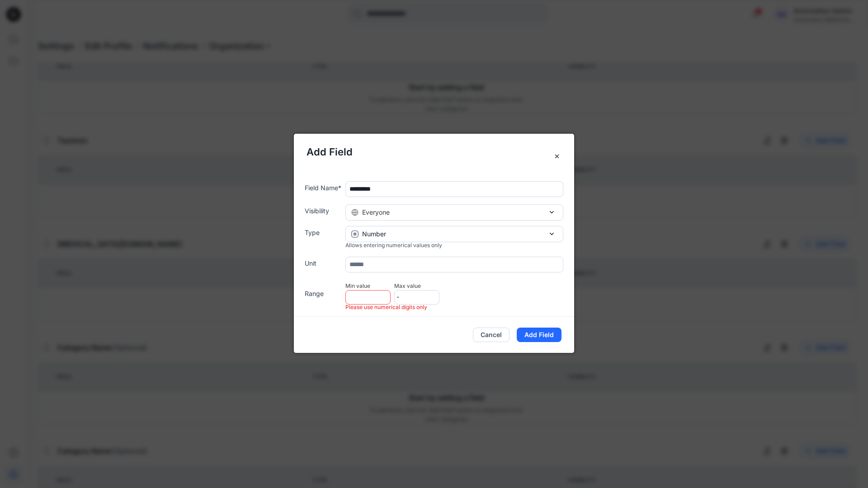  What do you see at coordinates (434, 152) in the screenshot?
I see `h5: Add Field` at bounding box center [434, 152].